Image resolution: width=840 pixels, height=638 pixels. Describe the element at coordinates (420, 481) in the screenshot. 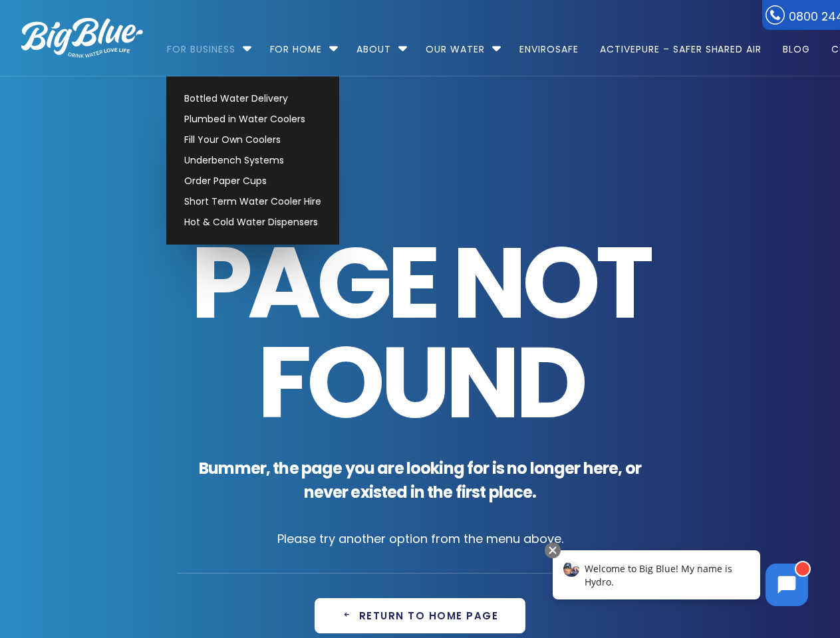

I see `span: Bummer, the page you are looking for is no longer here, or never existed in the first place.` at that location.